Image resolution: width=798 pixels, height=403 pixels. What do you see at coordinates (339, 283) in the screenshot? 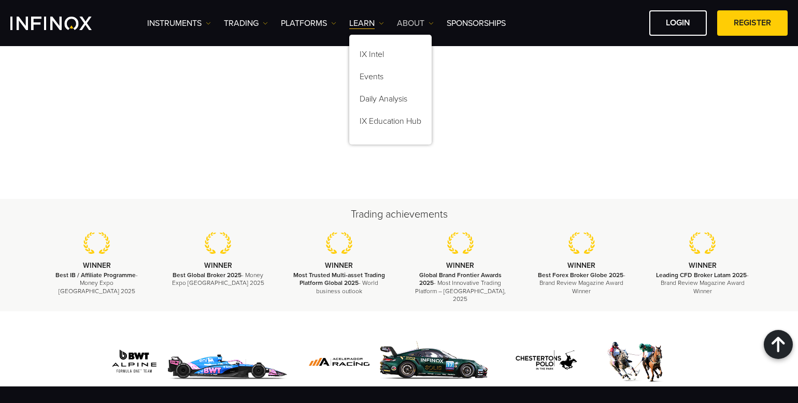
I see `p: - World business outlook` at bounding box center [339, 283].